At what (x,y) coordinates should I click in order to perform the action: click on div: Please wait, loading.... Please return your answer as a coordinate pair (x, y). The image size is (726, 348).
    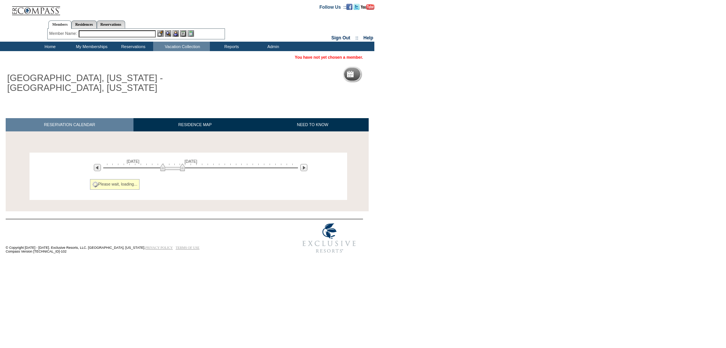
    Looking at the image, I should click on (115, 184).